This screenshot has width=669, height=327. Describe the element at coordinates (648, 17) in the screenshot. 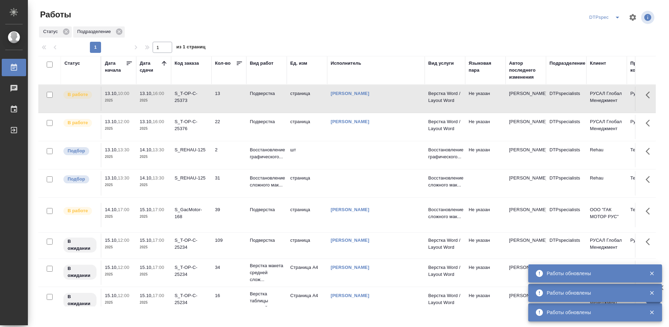

I see `span: Посмотреть информацию` at that location.